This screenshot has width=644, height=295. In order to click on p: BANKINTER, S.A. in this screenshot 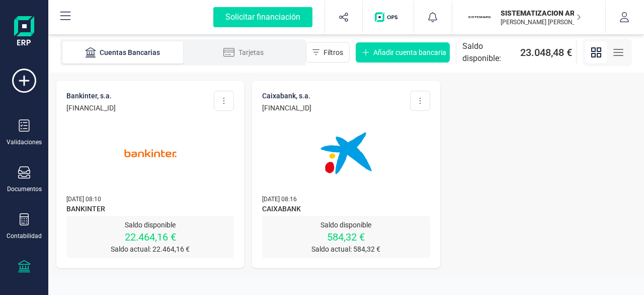, I will do `click(91, 96)`.